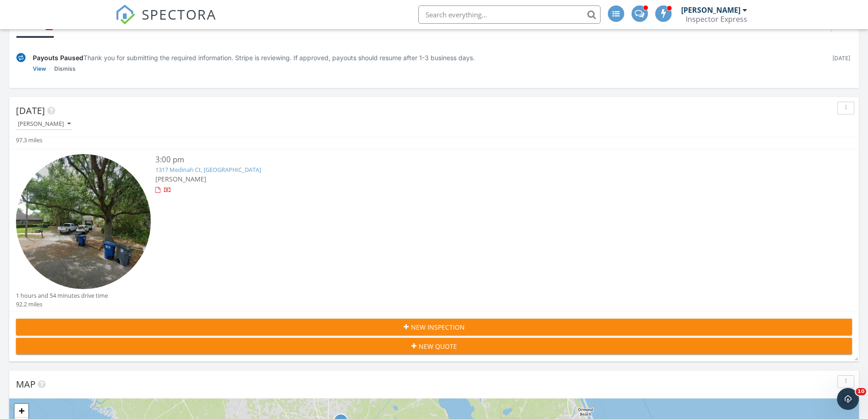 Image resolution: width=868 pixels, height=419 pixels. I want to click on a: View, so click(39, 69).